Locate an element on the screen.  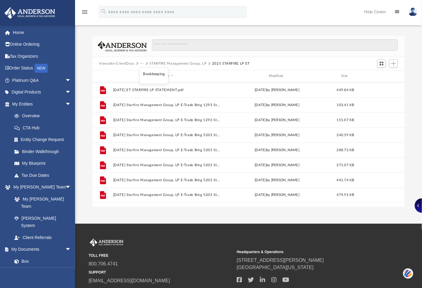
span: 271.07 KB is located at coordinates (346, 165).